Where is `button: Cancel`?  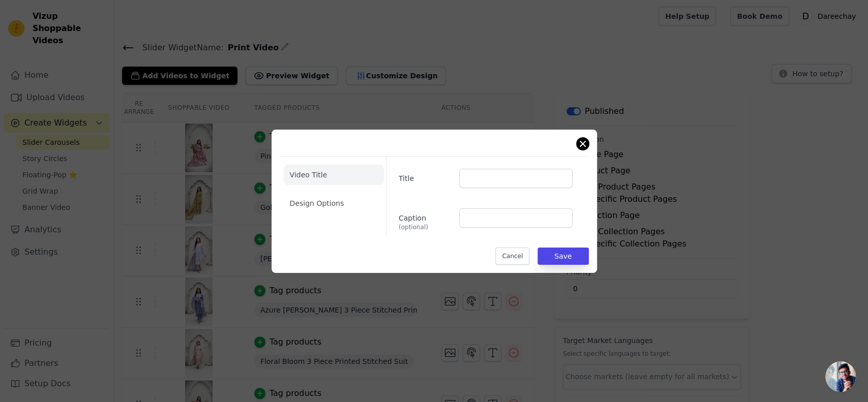 button: Cancel is located at coordinates (512, 256).